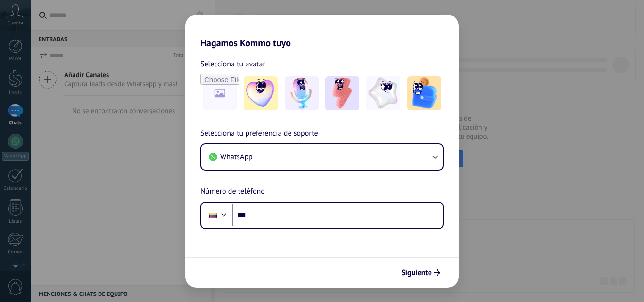  Describe the element at coordinates (416, 273) in the screenshot. I see `span: Siguiente` at that location.